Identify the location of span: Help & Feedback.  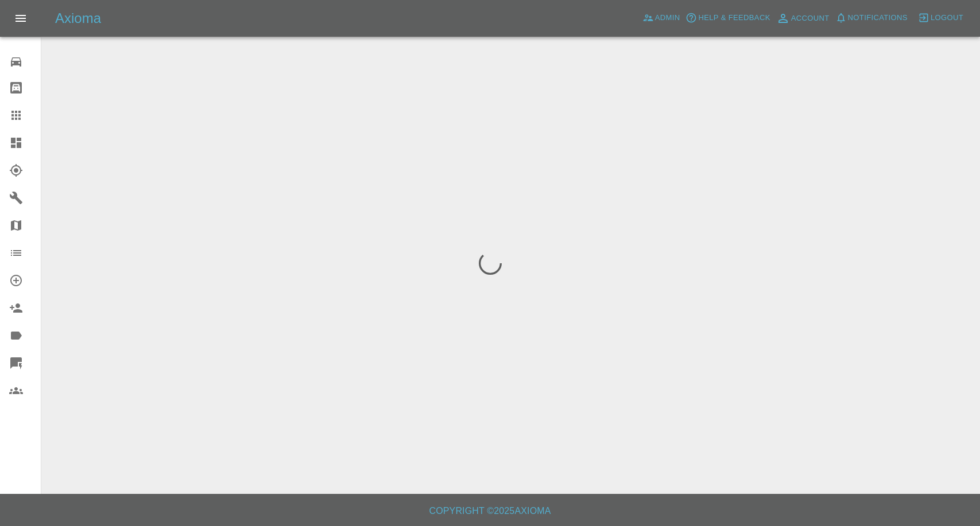
(734, 18).